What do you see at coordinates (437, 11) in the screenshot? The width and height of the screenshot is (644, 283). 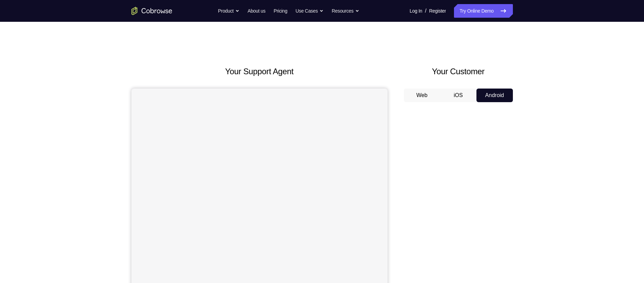 I see `a: Register` at bounding box center [437, 11].